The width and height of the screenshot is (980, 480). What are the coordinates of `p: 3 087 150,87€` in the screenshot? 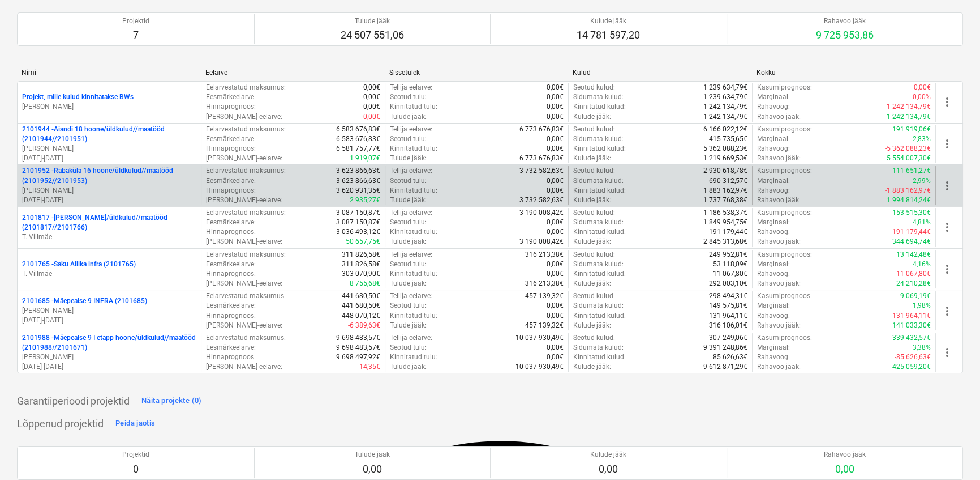 It's located at (358, 213).